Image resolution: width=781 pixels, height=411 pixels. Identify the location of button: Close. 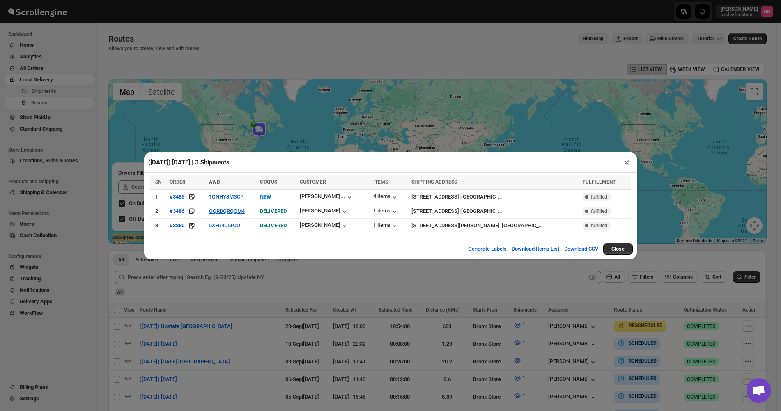
(618, 249).